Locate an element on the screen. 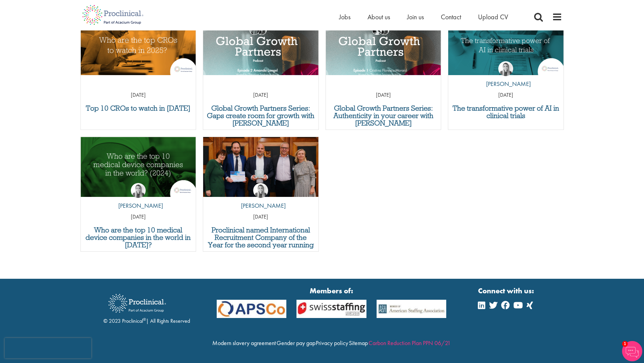  strong: Members of: is located at coordinates (332, 291).